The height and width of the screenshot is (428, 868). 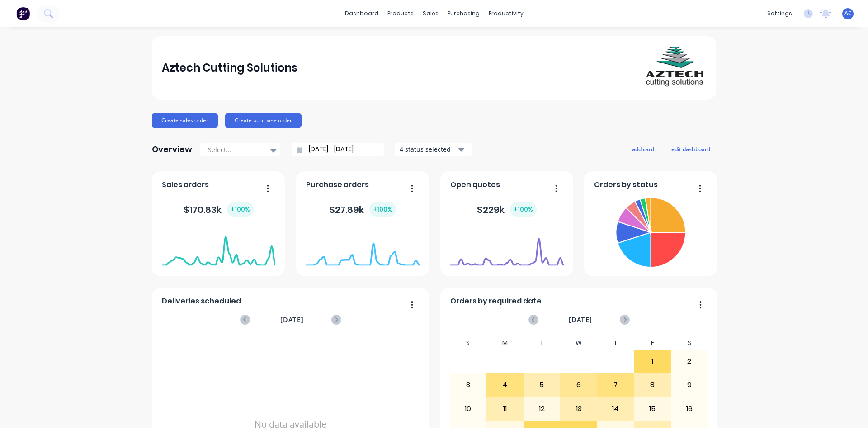 What do you see at coordinates (185, 184) in the screenshot?
I see `span: Sales orders` at bounding box center [185, 184].